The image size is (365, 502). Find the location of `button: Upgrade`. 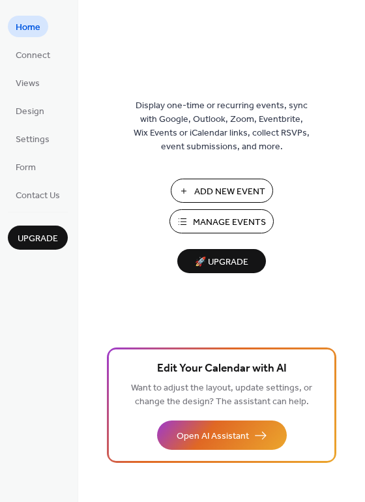

button: Upgrade is located at coordinates (38, 237).